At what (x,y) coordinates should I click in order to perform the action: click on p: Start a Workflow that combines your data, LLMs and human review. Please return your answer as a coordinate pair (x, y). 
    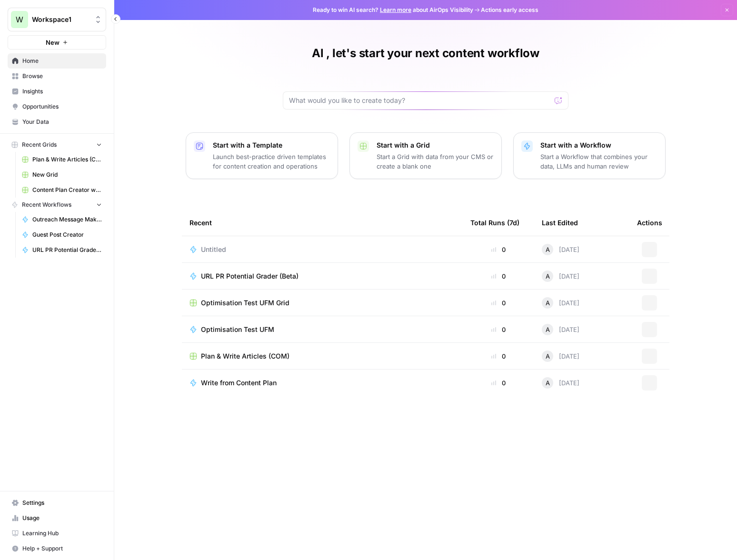
    Looking at the image, I should click on (599, 161).